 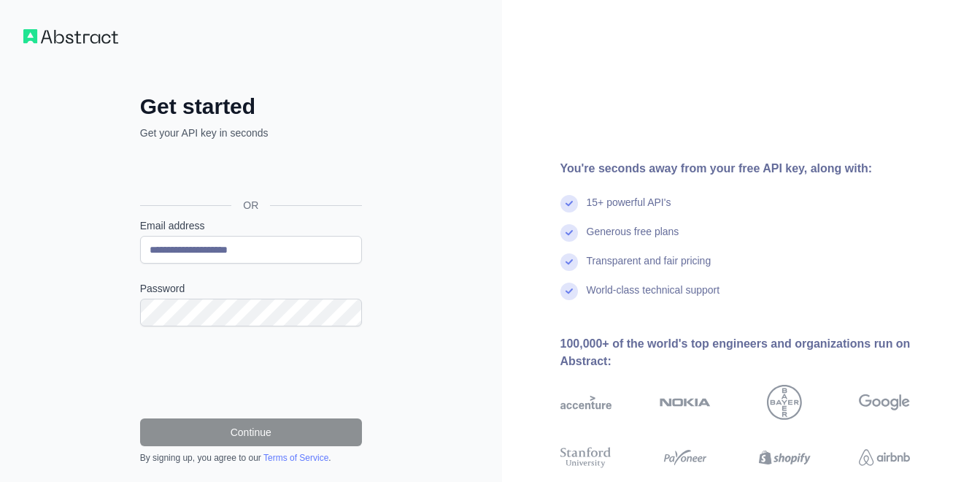 I want to click on span: OR, so click(x=250, y=205).